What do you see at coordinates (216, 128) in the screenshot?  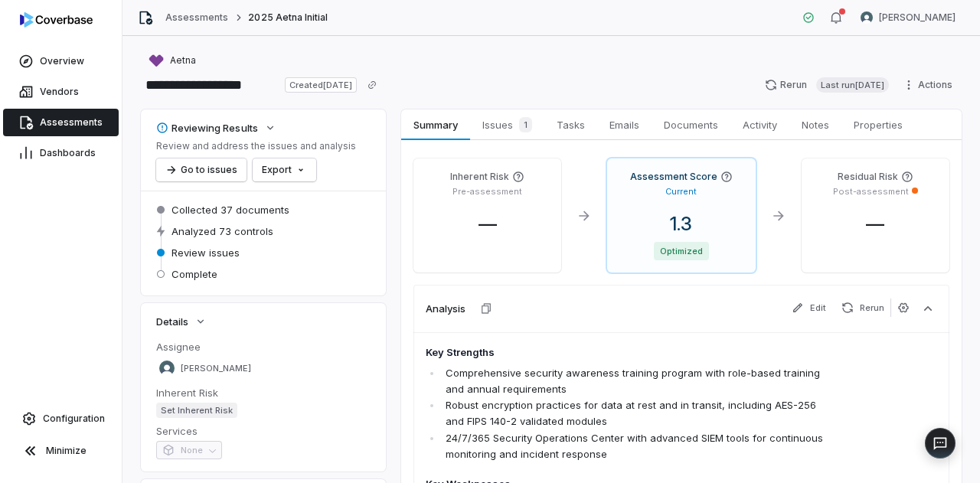 I see `button: Reviewing Results` at bounding box center [216, 128].